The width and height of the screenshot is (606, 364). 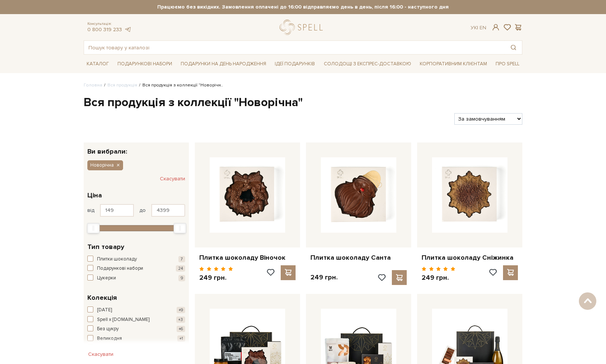 What do you see at coordinates (295, 64) in the screenshot?
I see `a: Ідеї подарунків` at bounding box center [295, 64].